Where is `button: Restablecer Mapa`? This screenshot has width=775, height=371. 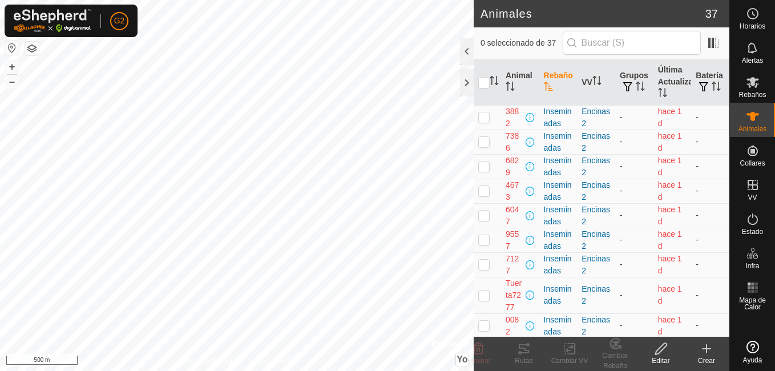
button: Restablecer Mapa is located at coordinates (12, 48).